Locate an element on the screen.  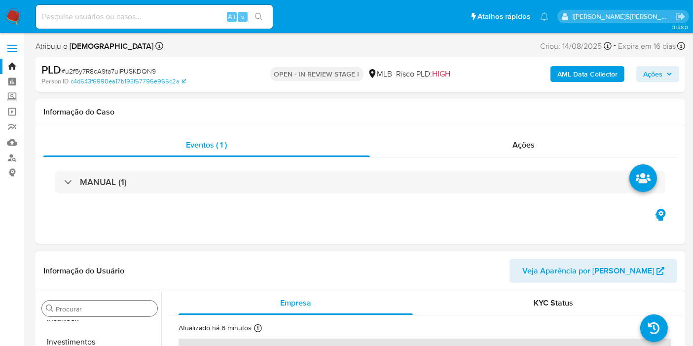
span: s is located at coordinates (243, 16).